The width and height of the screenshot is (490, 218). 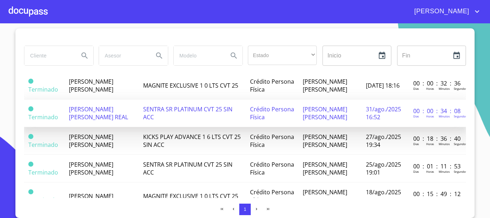 I want to click on p: 00 : 15 : 49 : 12, so click(x=437, y=194).